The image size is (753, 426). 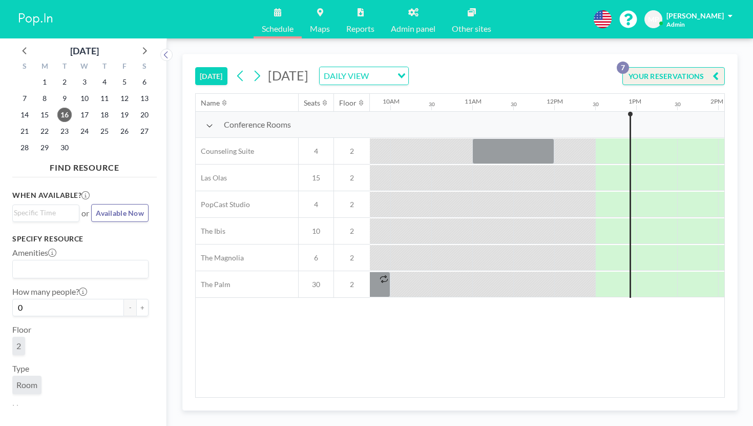 I want to click on label: Floor, so click(x=22, y=329).